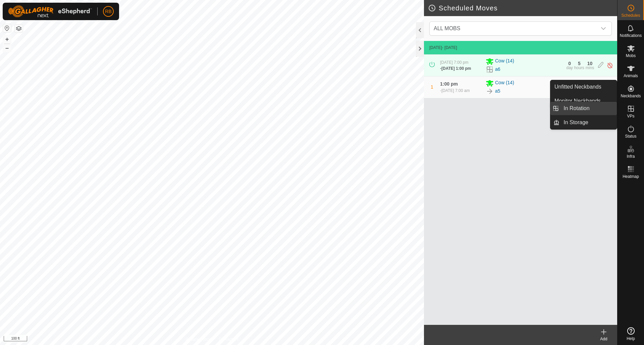  I want to click on span: In Storage, so click(577, 123).